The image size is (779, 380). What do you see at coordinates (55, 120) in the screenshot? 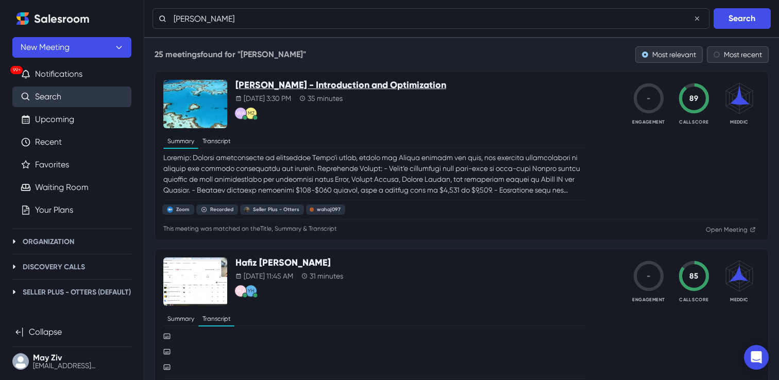
I see `a: Upcoming` at bounding box center [55, 120].